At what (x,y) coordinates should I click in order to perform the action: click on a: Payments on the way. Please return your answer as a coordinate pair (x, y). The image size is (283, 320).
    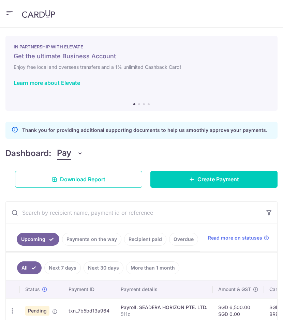
    Looking at the image, I should click on (92, 239).